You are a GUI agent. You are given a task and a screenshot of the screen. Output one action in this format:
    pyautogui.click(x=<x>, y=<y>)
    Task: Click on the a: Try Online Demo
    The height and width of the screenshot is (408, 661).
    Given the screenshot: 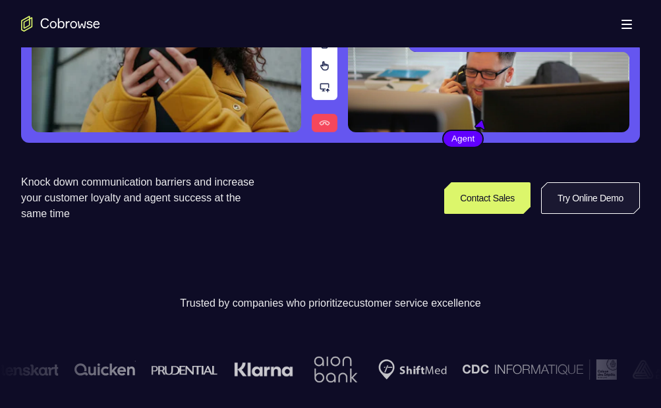 What is the action you would take?
    pyautogui.click(x=590, y=198)
    